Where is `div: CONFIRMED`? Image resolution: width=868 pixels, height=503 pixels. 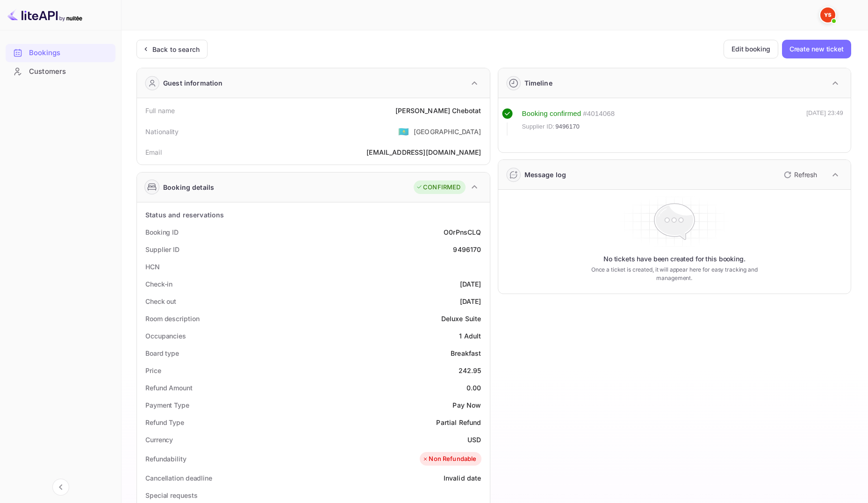 div: CONFIRMED is located at coordinates (438, 187).